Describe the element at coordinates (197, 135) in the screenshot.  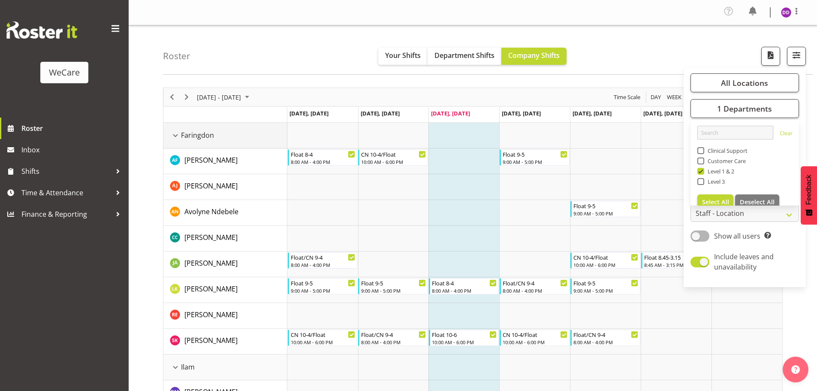
I see `span: Faringdon` at that location.